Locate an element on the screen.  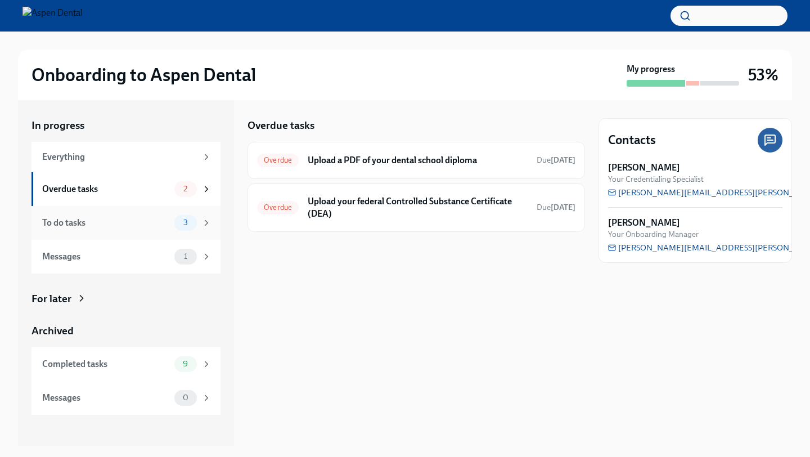
div: Archived is located at coordinates (126, 331).